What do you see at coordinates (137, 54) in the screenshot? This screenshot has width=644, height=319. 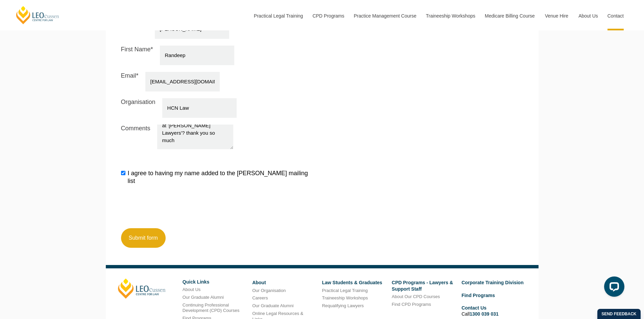 I see `label: First Name*` at bounding box center [137, 54].